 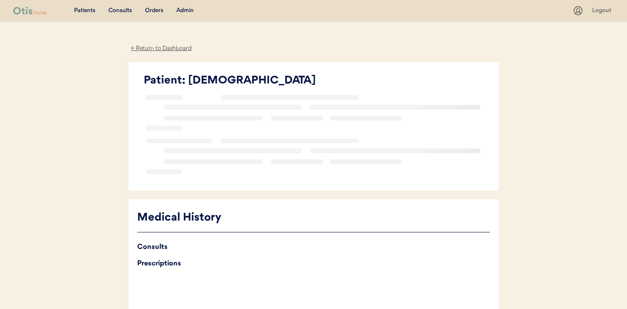 I want to click on div: Medical History, so click(x=313, y=218).